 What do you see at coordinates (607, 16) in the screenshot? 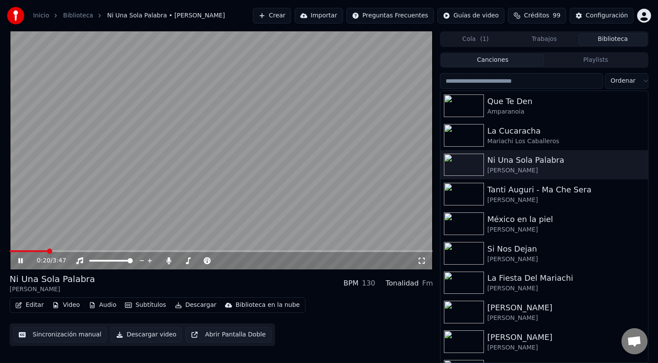
I see `div: Configuración` at bounding box center [607, 16].